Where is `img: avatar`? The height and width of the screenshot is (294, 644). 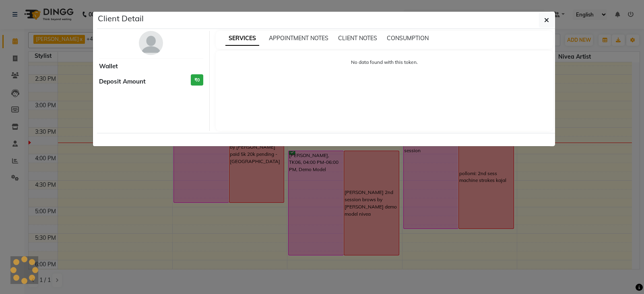 img: avatar is located at coordinates (151, 43).